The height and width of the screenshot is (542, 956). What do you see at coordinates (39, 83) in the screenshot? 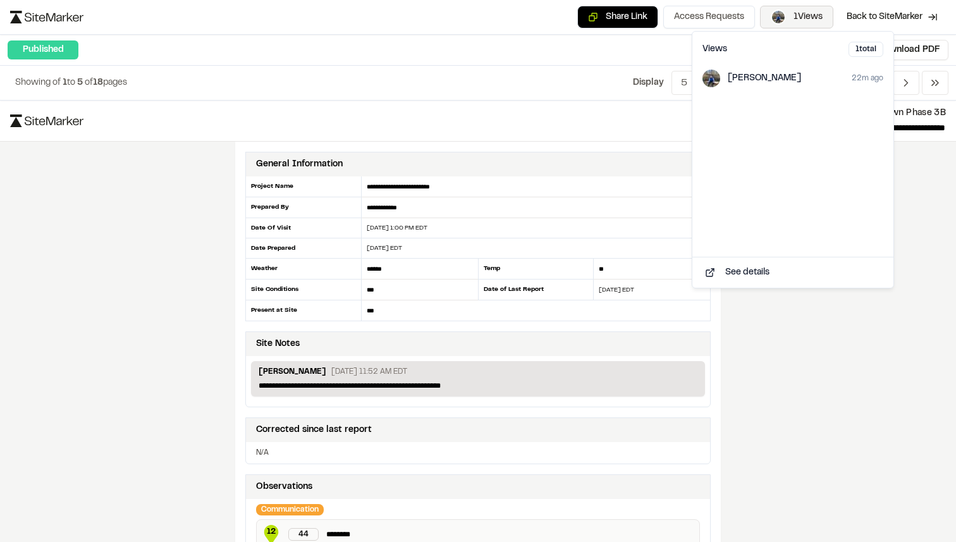
I see `span: Showing of` at bounding box center [39, 83].